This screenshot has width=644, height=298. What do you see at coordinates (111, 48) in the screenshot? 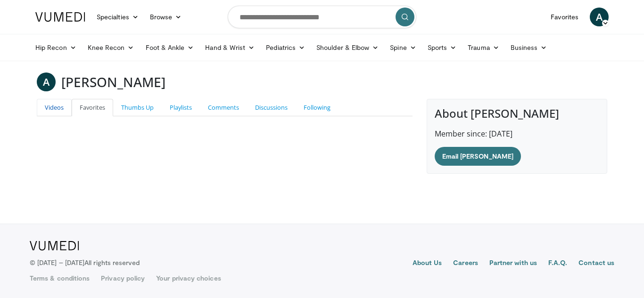
I see `a: Knee Recon` at bounding box center [111, 48].